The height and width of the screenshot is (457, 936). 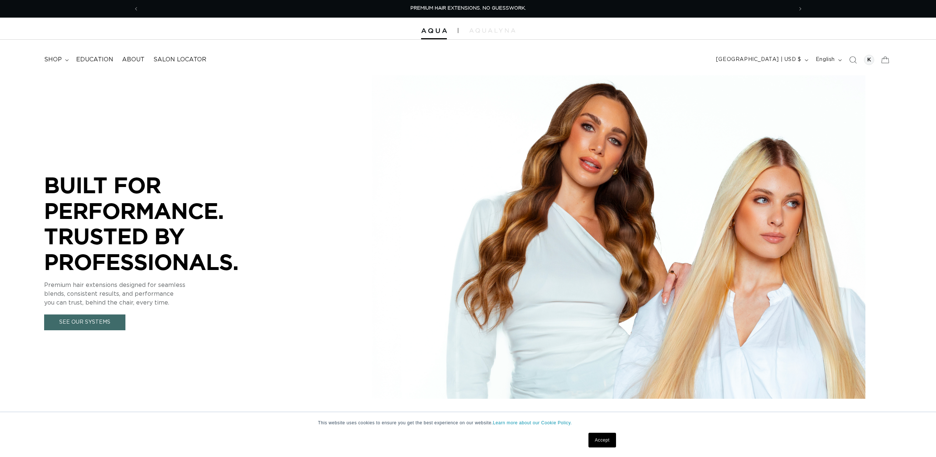 What do you see at coordinates (154, 224) in the screenshot?
I see `p: BUILT FOR PERFORMANCE. TRUSTED BY PROFESSIONALS.` at bounding box center [154, 224].